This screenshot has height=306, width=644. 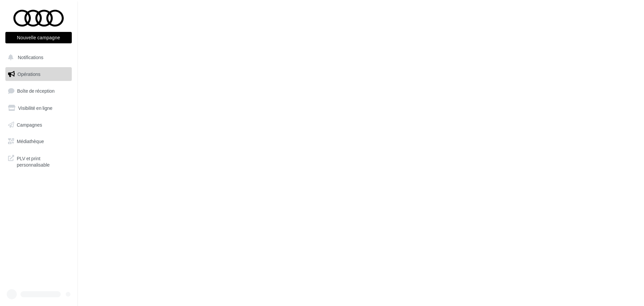 What do you see at coordinates (35, 108) in the screenshot?
I see `span: Visibilité en ligne` at bounding box center [35, 108].